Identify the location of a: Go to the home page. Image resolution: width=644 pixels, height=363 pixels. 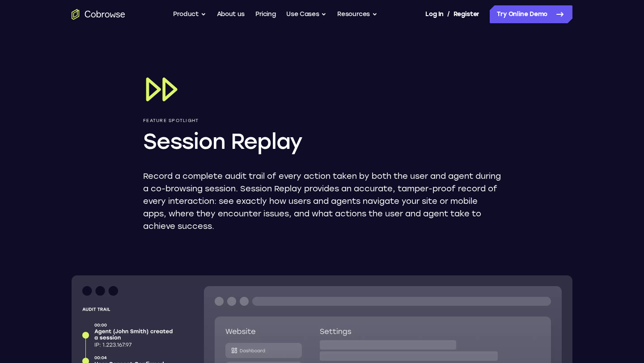
(99, 14).